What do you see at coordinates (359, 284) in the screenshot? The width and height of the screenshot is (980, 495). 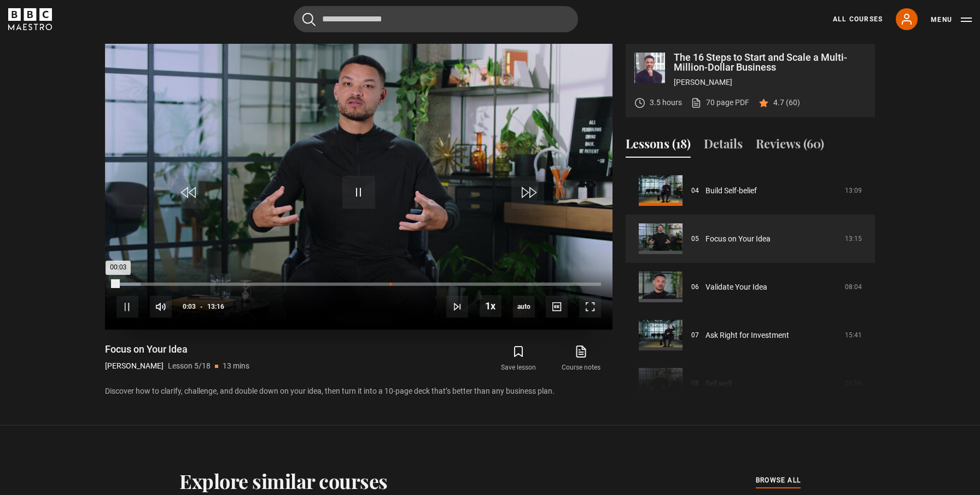 I see `div: Progress Bar` at bounding box center [359, 284].